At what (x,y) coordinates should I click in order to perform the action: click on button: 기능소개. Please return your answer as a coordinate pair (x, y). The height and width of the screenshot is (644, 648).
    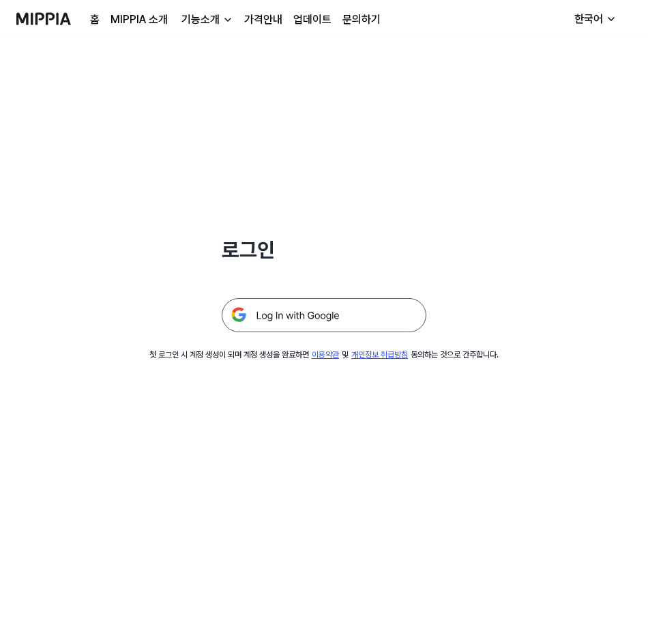
    Looking at the image, I should click on (206, 19).